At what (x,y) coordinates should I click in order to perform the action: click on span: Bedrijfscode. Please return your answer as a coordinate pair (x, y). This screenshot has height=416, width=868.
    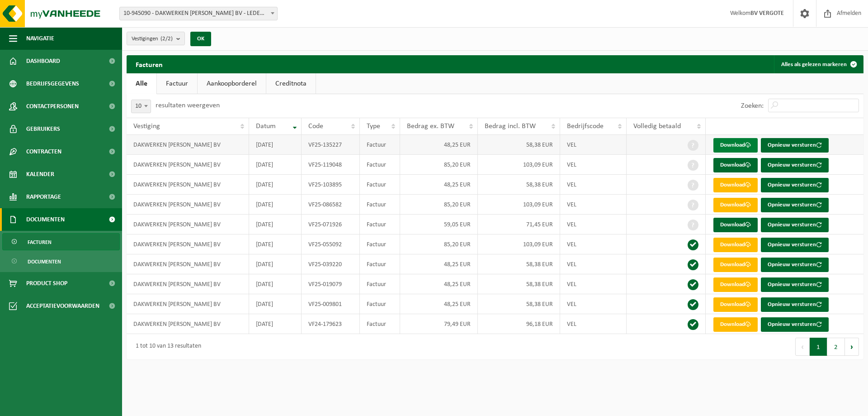
    Looking at the image, I should click on (585, 126).